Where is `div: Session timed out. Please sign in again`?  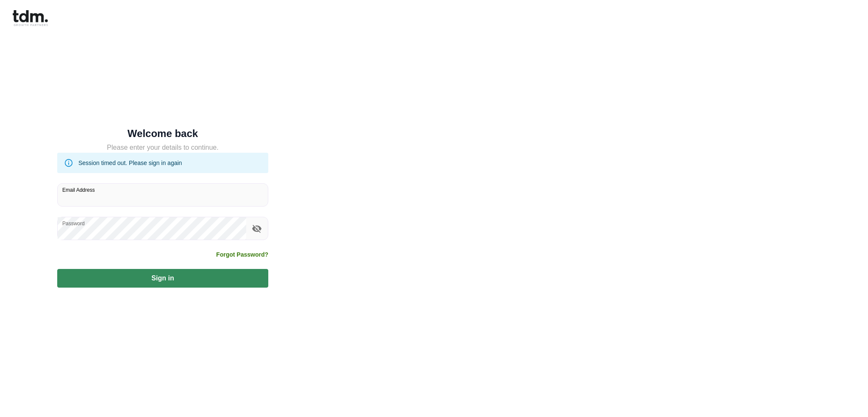 div: Session timed out. Please sign in again is located at coordinates (130, 163).